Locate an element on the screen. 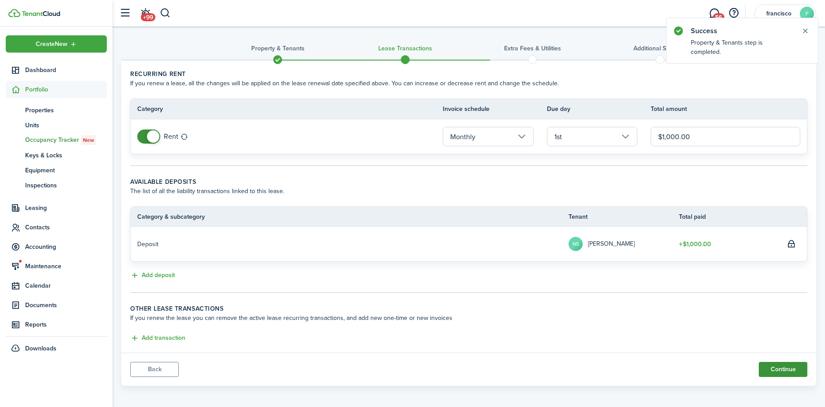 The width and height of the screenshot is (825, 407). span: Downloads is located at coordinates (41, 348).